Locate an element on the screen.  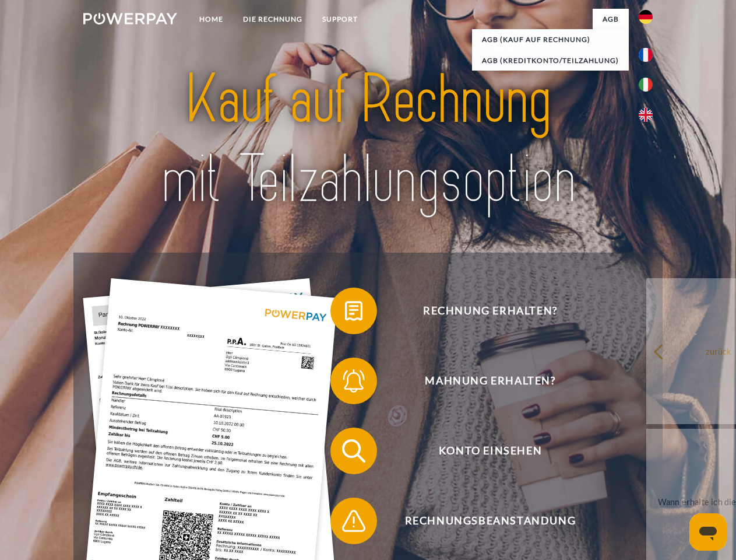
img: logo-powerpay-white.svg is located at coordinates (130, 19).